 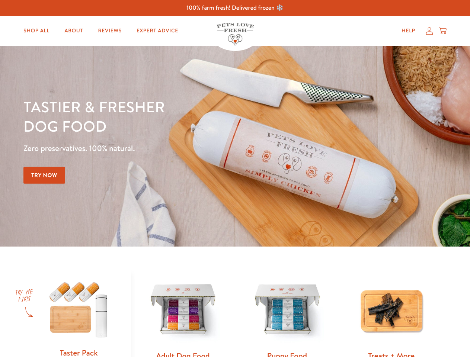 What do you see at coordinates (36, 31) in the screenshot?
I see `a: Shop All` at bounding box center [36, 31].